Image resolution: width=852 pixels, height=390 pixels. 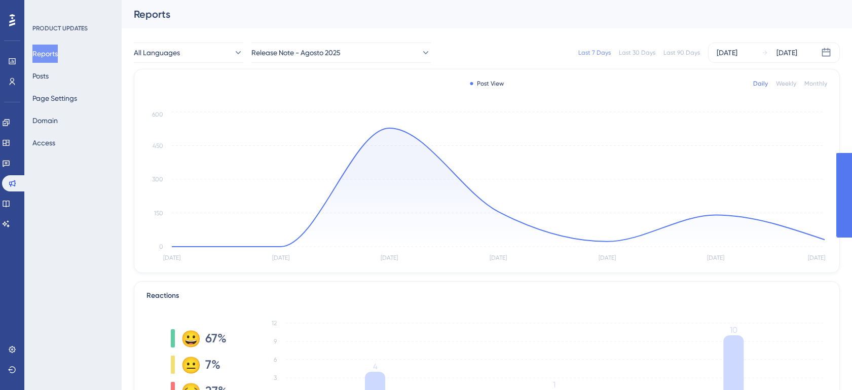 What do you see at coordinates (158, 115) in the screenshot?
I see `tspan: 600` at bounding box center [158, 115].